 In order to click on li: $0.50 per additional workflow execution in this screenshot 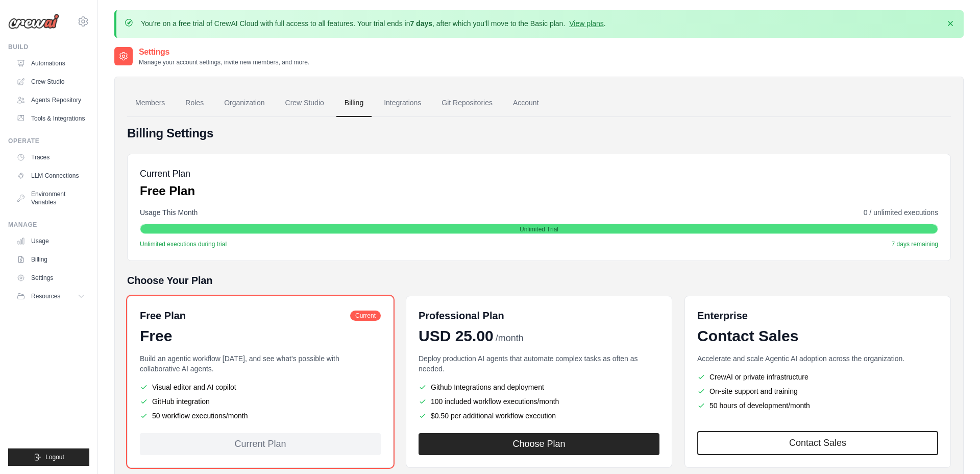, I will do `click(539, 416)`.